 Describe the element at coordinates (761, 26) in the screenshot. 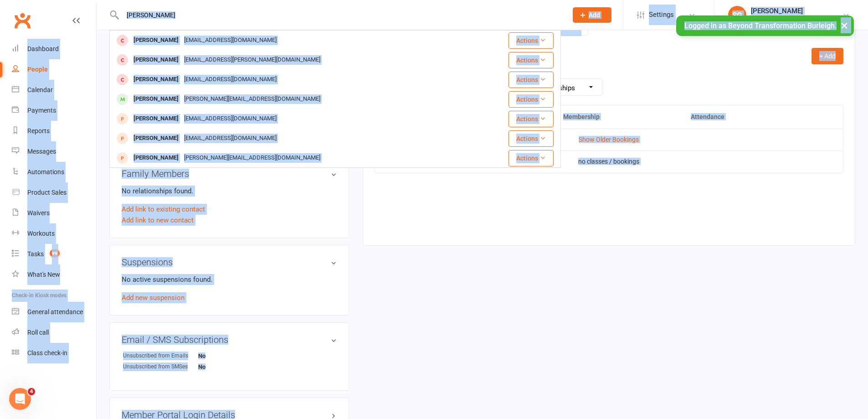

I see `span: Logged in as Beyond Transformation Burleigh.` at that location.